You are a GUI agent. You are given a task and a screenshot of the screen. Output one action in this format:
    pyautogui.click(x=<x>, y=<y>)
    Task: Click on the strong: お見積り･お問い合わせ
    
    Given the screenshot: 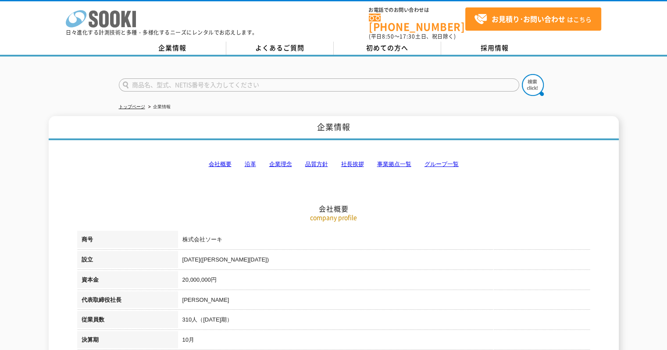 What is the action you would take?
    pyautogui.click(x=528, y=19)
    